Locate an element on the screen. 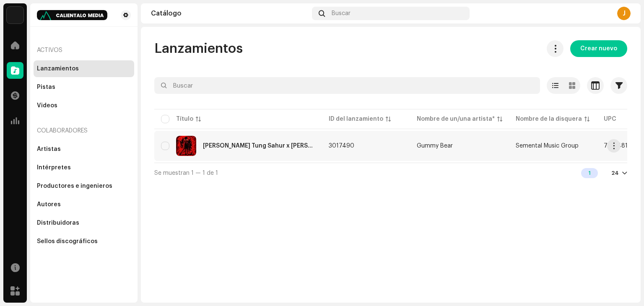  div: Lanzamientos is located at coordinates (58, 69).